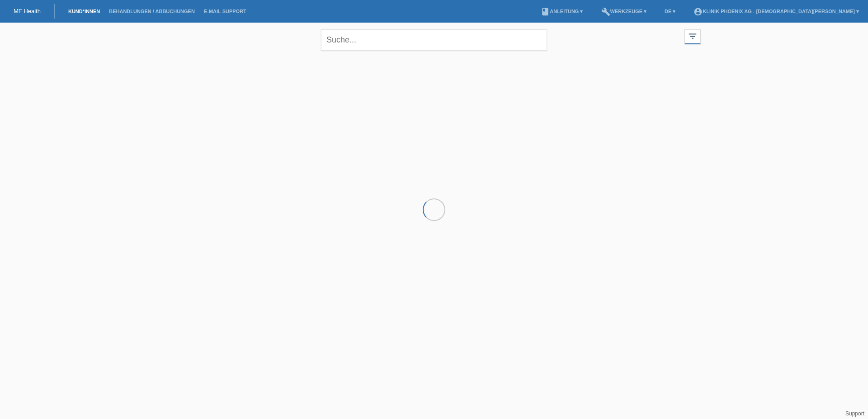 The height and width of the screenshot is (419, 868). What do you see at coordinates (855, 414) in the screenshot?
I see `a: Support` at bounding box center [855, 414].